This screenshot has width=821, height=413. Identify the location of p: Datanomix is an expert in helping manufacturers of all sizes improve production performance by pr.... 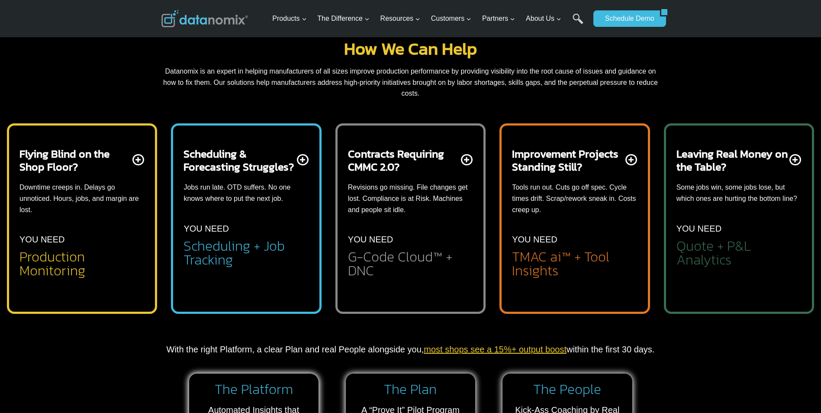
(411, 82).